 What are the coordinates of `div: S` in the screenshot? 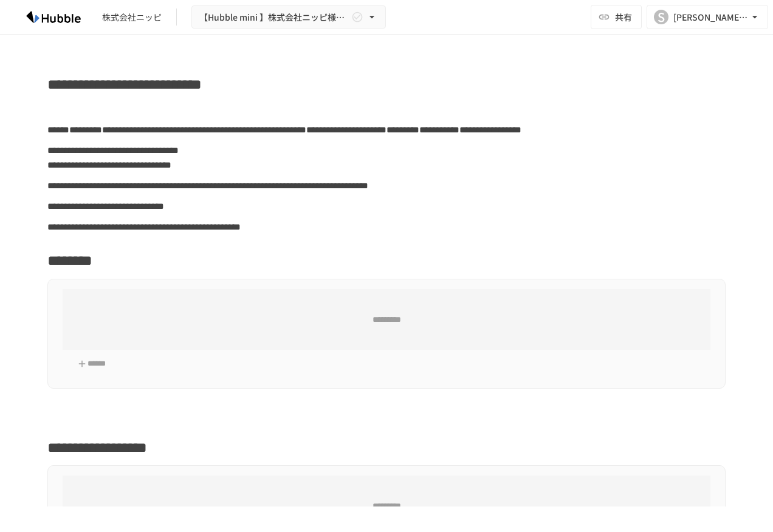 It's located at (661, 17).